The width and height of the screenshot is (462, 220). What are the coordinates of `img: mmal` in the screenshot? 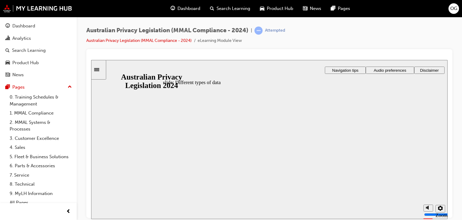 It's located at (38, 8).